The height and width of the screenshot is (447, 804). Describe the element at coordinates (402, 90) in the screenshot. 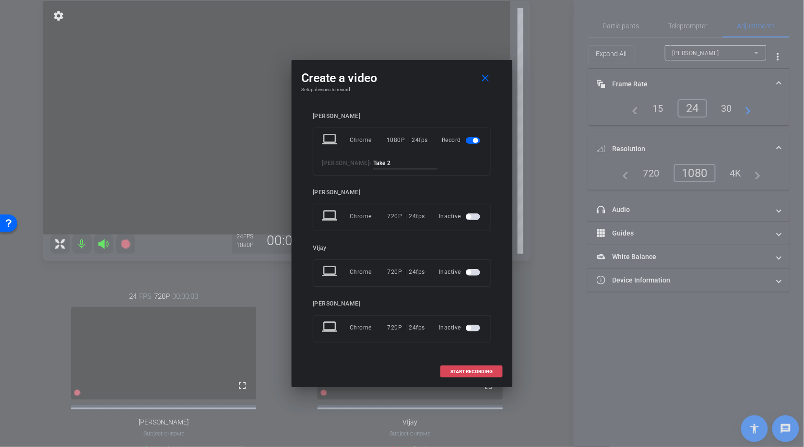

I see `h4: Setup devices to record` at that location.